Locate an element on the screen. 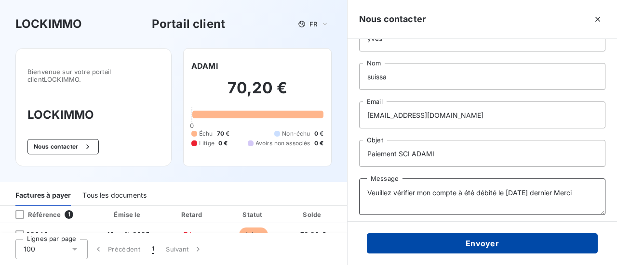  div: Retard is located at coordinates (193, 215).